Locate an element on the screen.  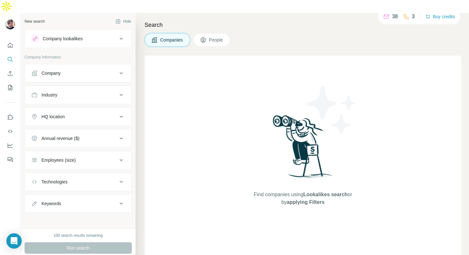
button: Buy credits is located at coordinates (440, 17).